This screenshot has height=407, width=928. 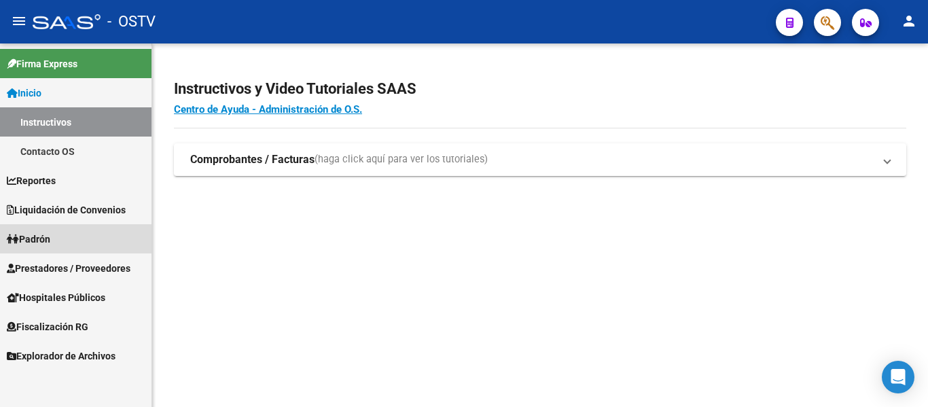 What do you see at coordinates (898, 377) in the screenshot?
I see `div: Open Intercom Messenger` at bounding box center [898, 377].